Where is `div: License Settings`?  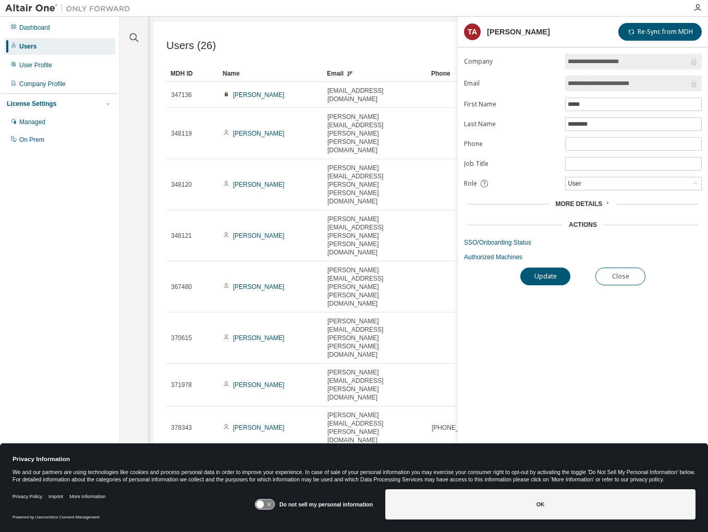
div: License Settings is located at coordinates (31, 104).